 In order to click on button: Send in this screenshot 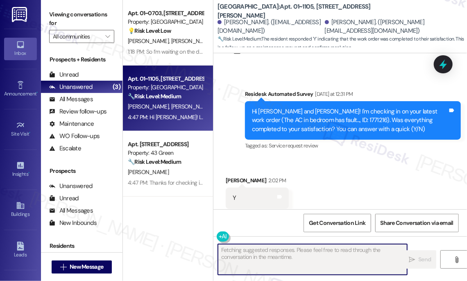, I will do `click(420, 259)`.